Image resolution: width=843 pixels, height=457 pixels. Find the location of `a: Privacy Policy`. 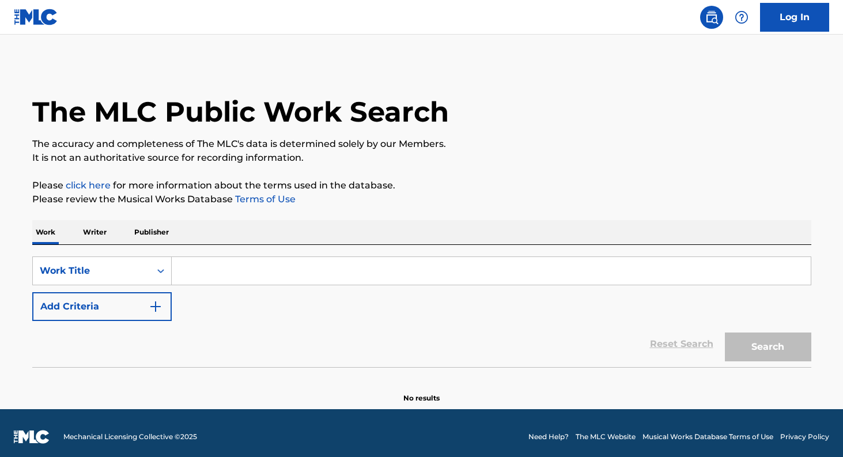

a: Privacy Policy is located at coordinates (804, 437).